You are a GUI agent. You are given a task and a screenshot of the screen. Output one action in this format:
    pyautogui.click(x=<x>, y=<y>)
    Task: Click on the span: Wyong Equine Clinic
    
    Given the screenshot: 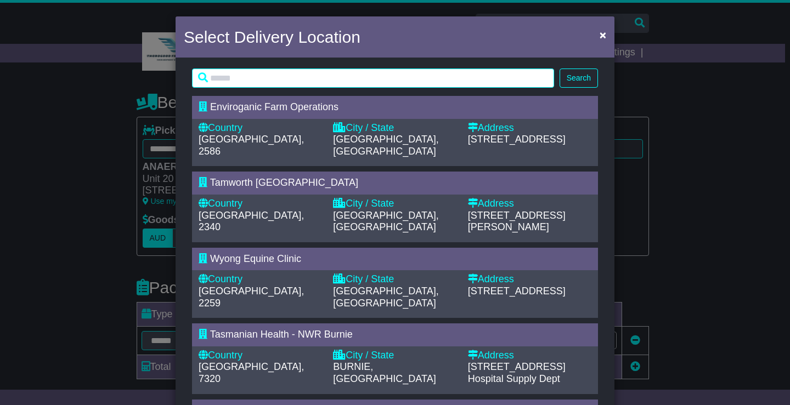 What is the action you would take?
    pyautogui.click(x=256, y=259)
    